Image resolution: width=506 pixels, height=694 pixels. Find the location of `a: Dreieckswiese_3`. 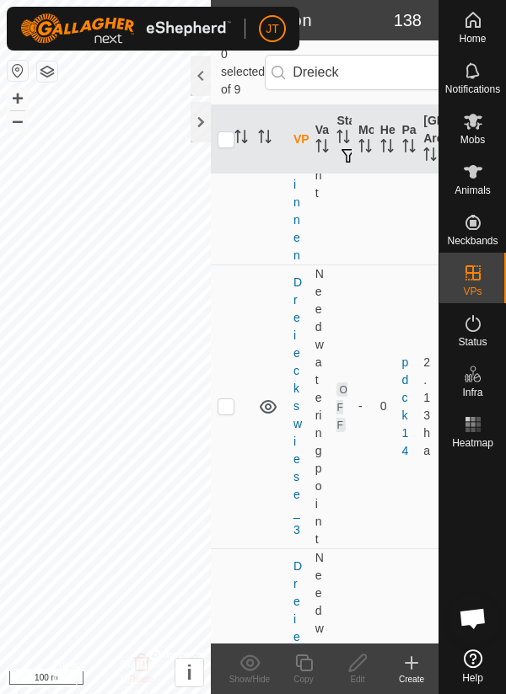

a: Dreieckswiese_3 is located at coordinates (297, 406).